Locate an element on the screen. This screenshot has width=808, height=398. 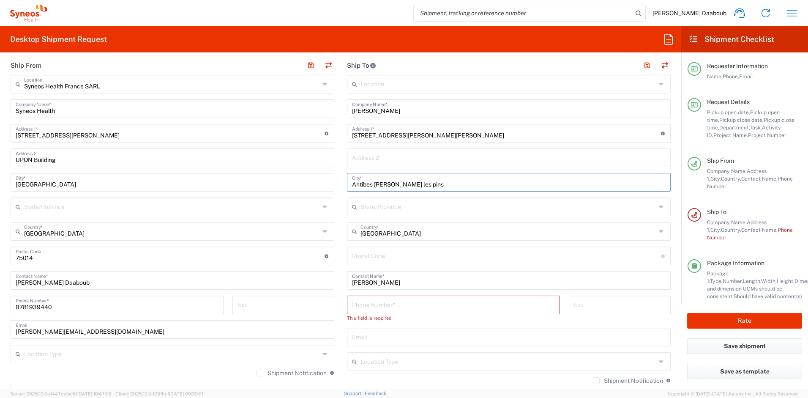
span: Package 1: is located at coordinates (717, 277).